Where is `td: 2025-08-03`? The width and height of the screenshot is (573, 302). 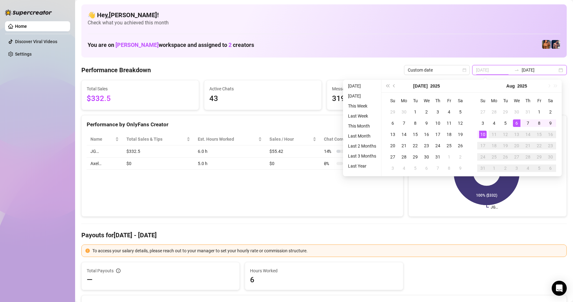
td: 2025-08-03 is located at coordinates (393, 168).